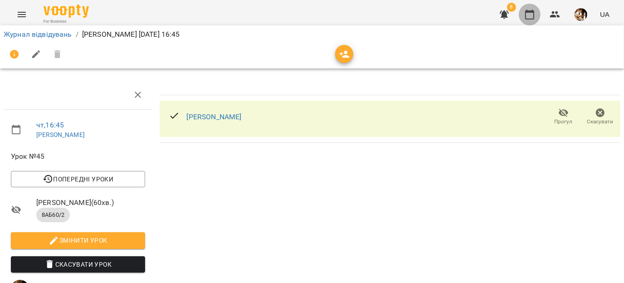  What do you see at coordinates (600, 117) in the screenshot?
I see `button: Скасувати` at bounding box center [600, 117].